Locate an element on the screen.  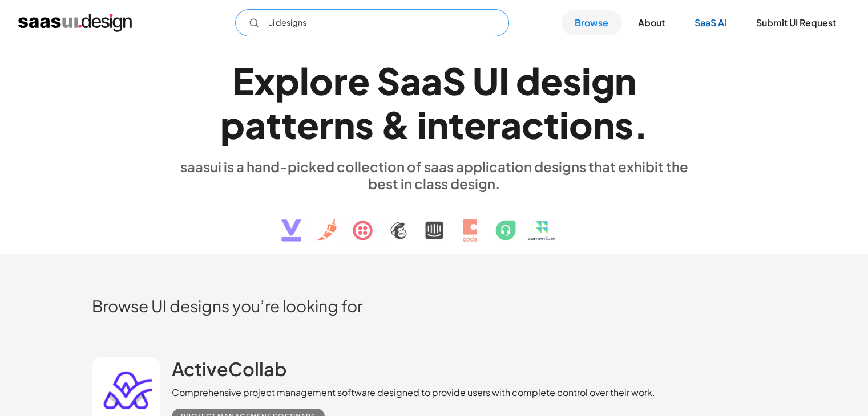
h2: ActiveCollab is located at coordinates (229, 369).